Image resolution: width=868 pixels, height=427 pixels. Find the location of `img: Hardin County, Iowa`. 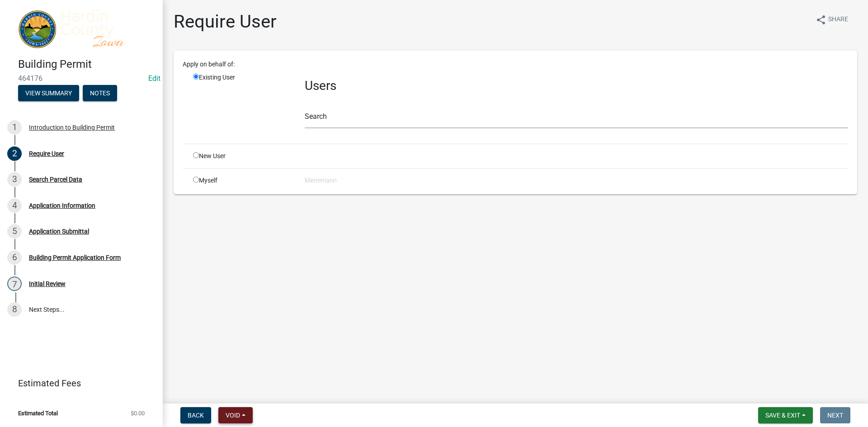

img: Hardin County, Iowa is located at coordinates (83, 29).